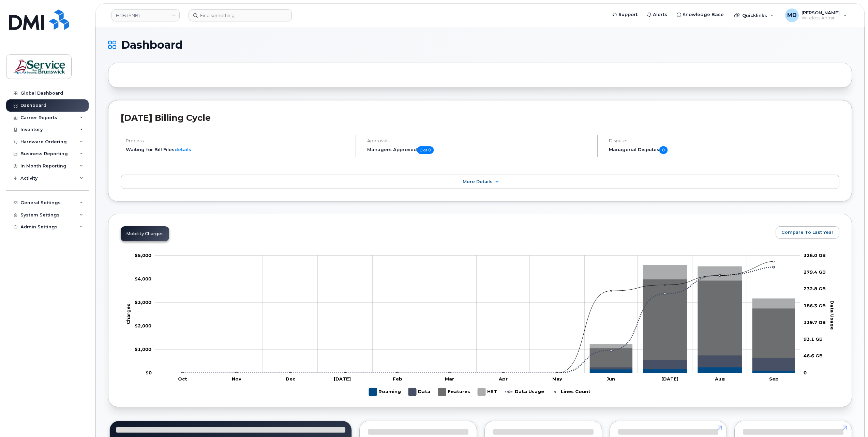 The width and height of the screenshot is (868, 437). What do you see at coordinates (152, 45) in the screenshot?
I see `span: Dashboard` at bounding box center [152, 45].